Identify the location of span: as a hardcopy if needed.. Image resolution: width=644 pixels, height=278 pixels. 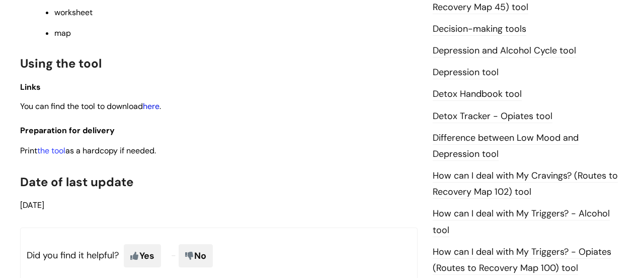
(111, 150).